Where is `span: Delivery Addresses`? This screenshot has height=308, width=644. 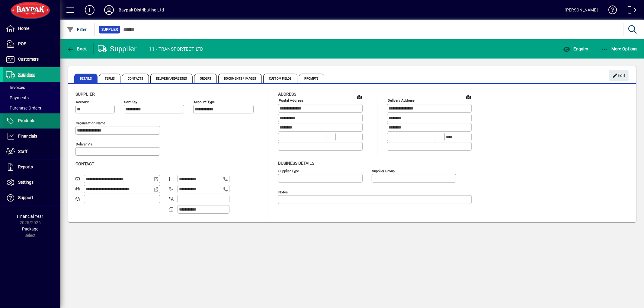
span: Delivery Addresses is located at coordinates (171, 78).